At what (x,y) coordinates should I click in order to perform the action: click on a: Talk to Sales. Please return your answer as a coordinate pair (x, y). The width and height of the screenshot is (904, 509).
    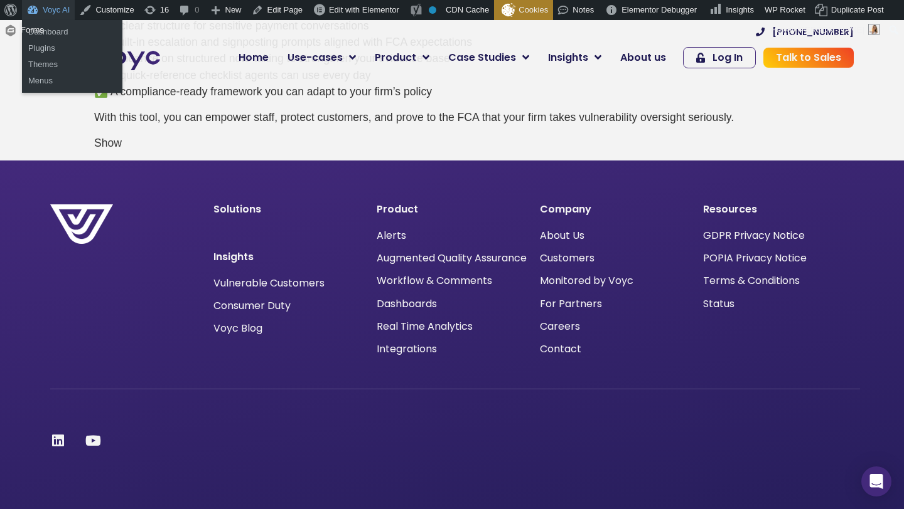
    Looking at the image, I should click on (808, 58).